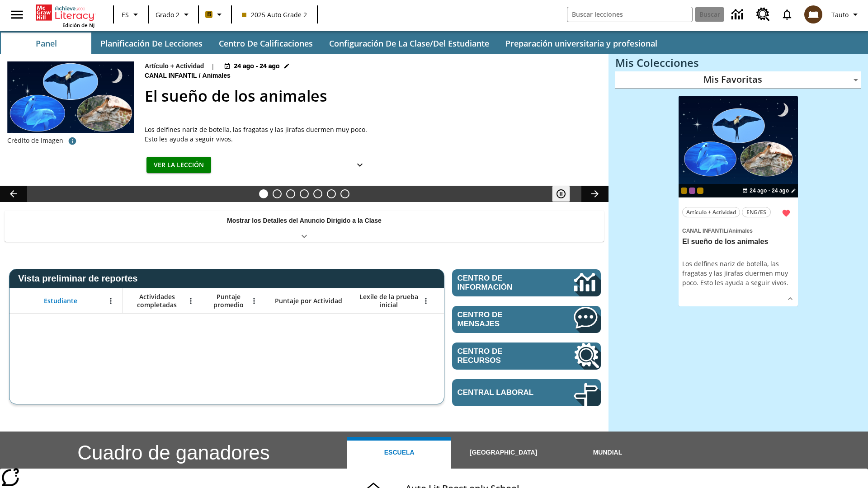 This screenshot has width=868, height=488. What do you see at coordinates (79, 25) in the screenshot?
I see `span: Edición de NJ` at bounding box center [79, 25].